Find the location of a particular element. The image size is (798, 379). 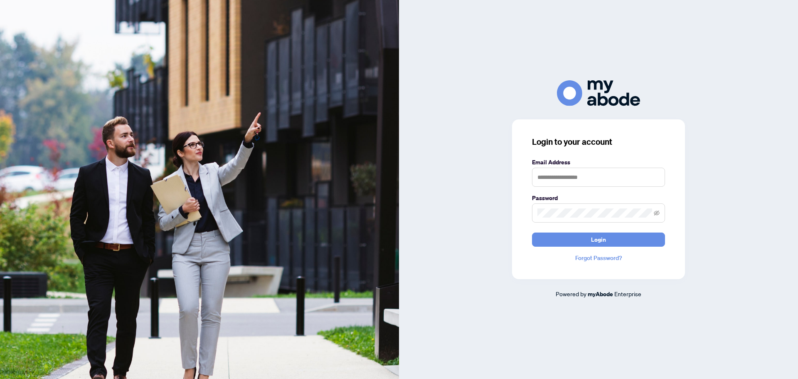

span: Login is located at coordinates (599, 239).